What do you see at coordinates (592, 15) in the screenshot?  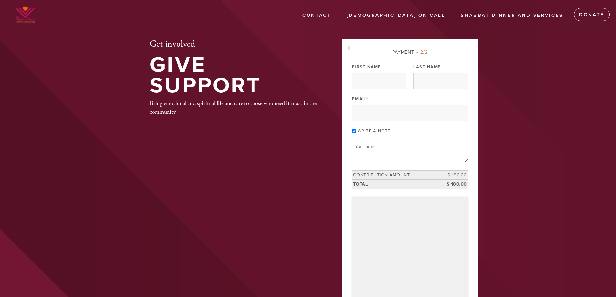 I see `a: Donate` at bounding box center [592, 15].